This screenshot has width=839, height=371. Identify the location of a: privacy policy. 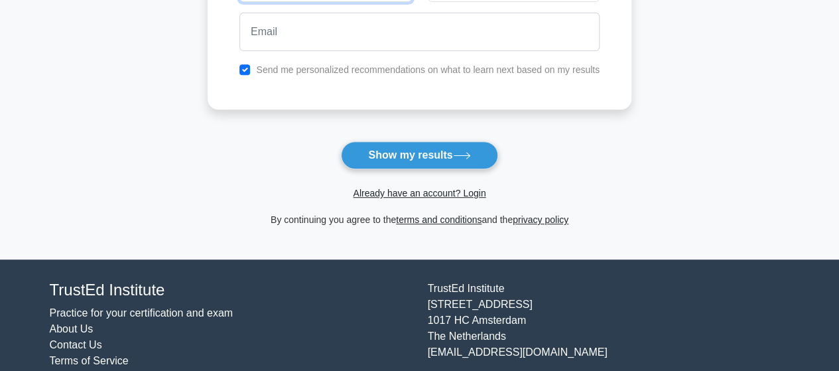
(540, 219).